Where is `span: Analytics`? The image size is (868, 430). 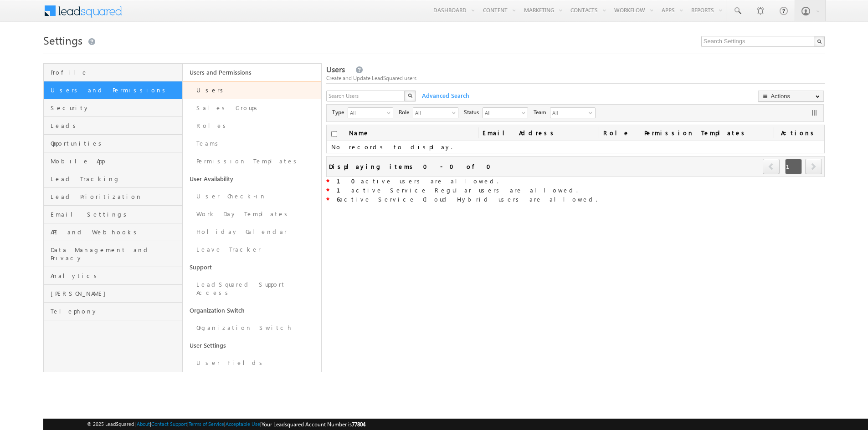
span: Analytics is located at coordinates (115, 276).